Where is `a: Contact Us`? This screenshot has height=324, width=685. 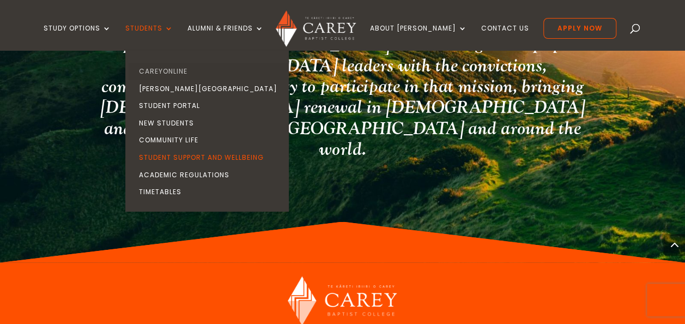
a: Contact Us is located at coordinates (505, 37).